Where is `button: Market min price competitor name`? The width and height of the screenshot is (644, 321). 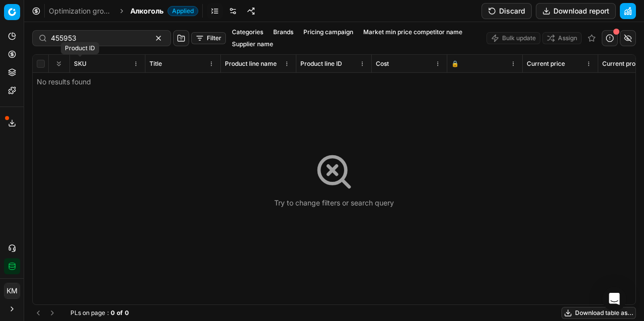 button: Market min price competitor name is located at coordinates (412, 32).